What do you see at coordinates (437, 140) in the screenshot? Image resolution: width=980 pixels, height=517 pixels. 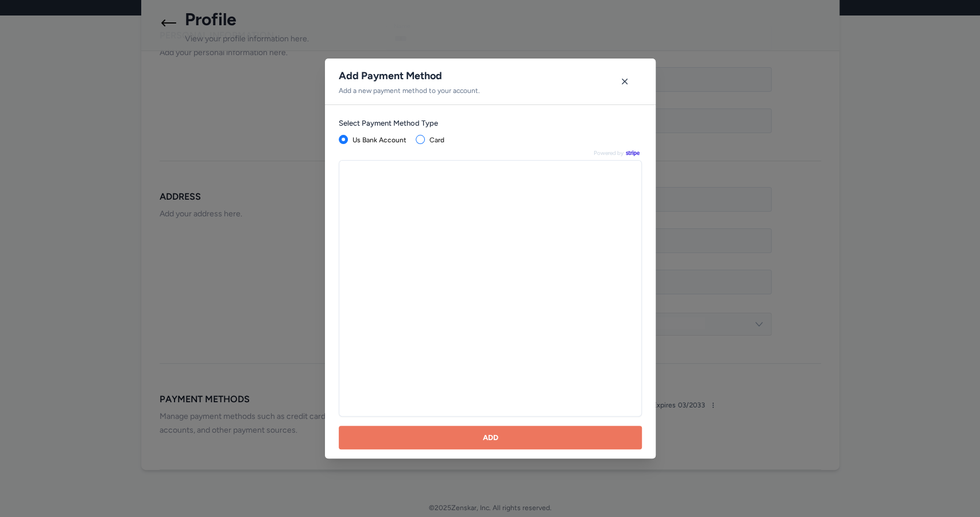 I see `div: card` at bounding box center [437, 140].